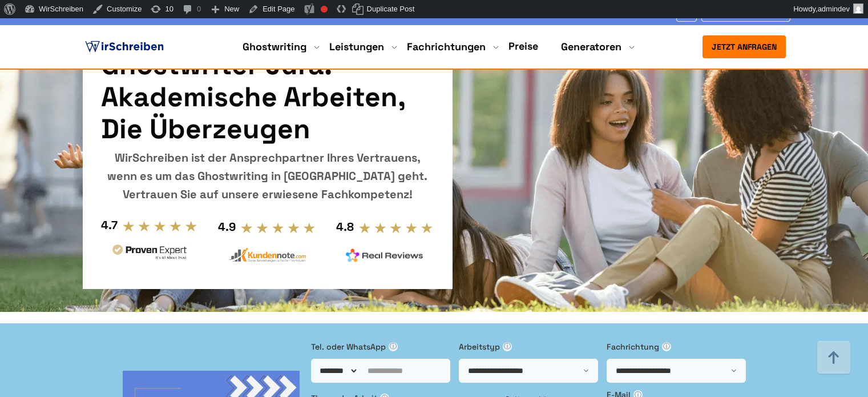  I want to click on label: Tel. oder WhatsApp, so click(381, 347).